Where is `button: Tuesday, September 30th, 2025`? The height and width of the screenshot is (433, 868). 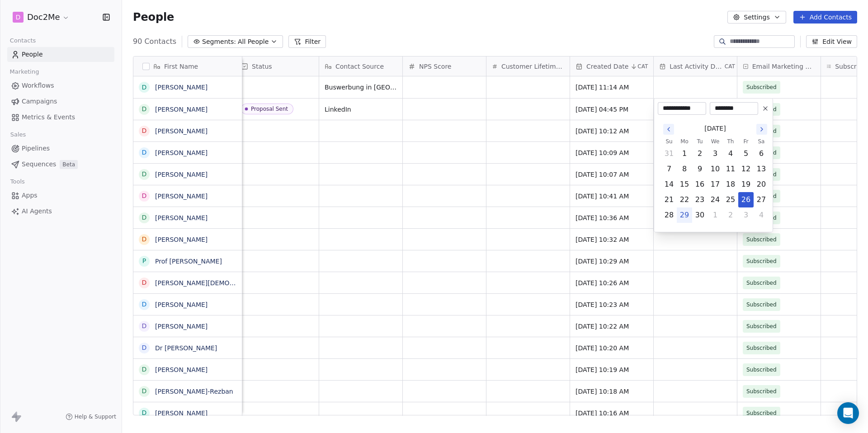 button: Tuesday, September 30th, 2025 is located at coordinates (700, 215).